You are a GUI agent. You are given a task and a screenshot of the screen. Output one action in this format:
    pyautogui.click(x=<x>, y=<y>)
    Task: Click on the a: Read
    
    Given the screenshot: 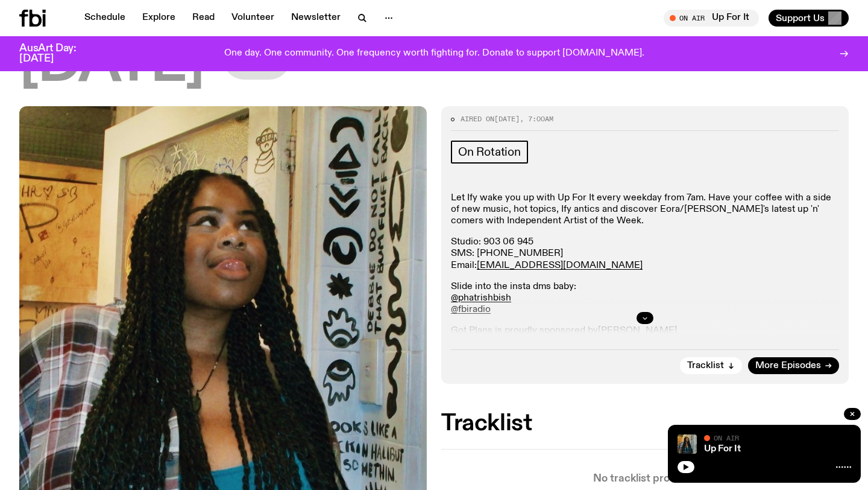 What is the action you would take?
    pyautogui.click(x=203, y=18)
    